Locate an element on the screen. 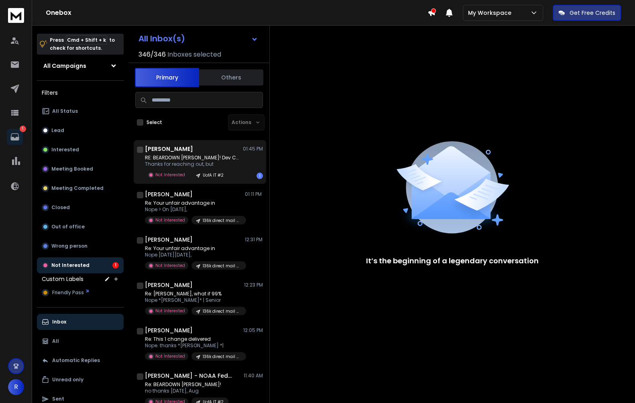 This screenshot has height=403, width=635. p: Interested is located at coordinates (65, 150).